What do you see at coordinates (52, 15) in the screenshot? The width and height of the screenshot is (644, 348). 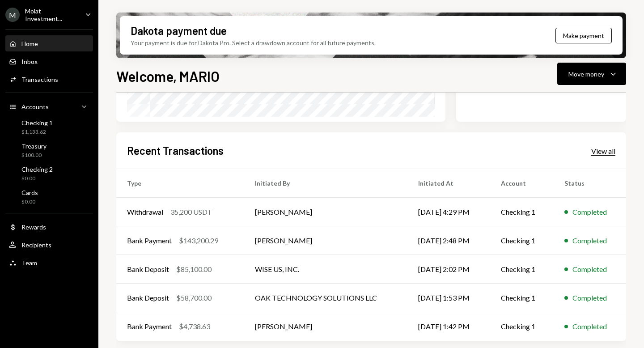 I see `div: Molat Investment...` at bounding box center [52, 15].